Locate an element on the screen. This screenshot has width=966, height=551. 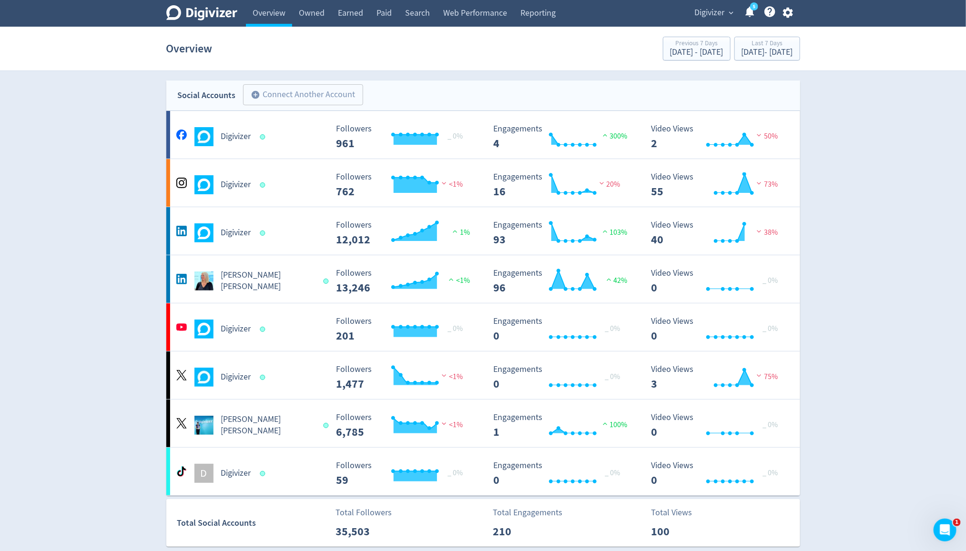
span: Data last synced: 9 Oct 2025, 6:01pm (AEDT) is located at coordinates (264, 474).